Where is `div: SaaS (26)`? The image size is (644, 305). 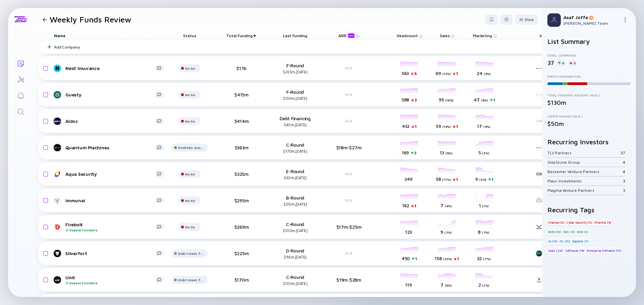 div: SaaS (26) is located at coordinates (555, 251).